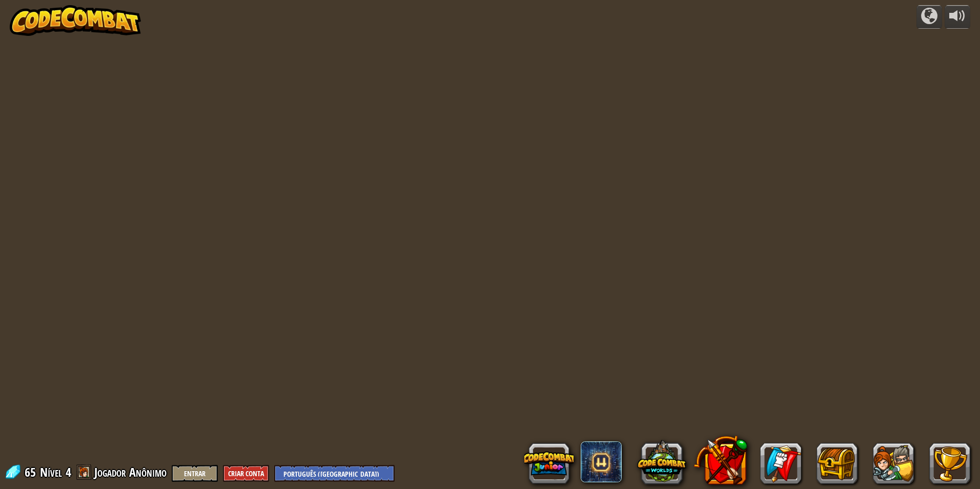 The width and height of the screenshot is (980, 489). I want to click on button: Campanhas, so click(929, 17).